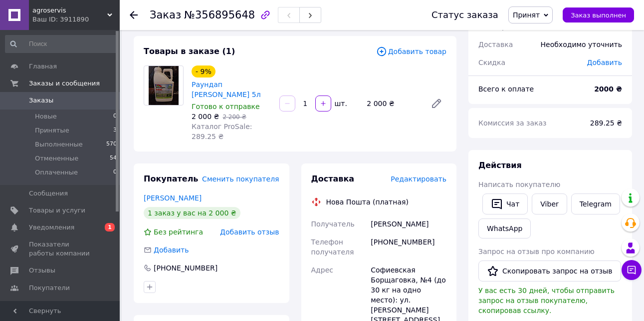 The height and width of the screenshot is (321, 644). What do you see at coordinates (76, 19) in the screenshot?
I see `div: Ваш ID: 3911890` at bounding box center [76, 19].